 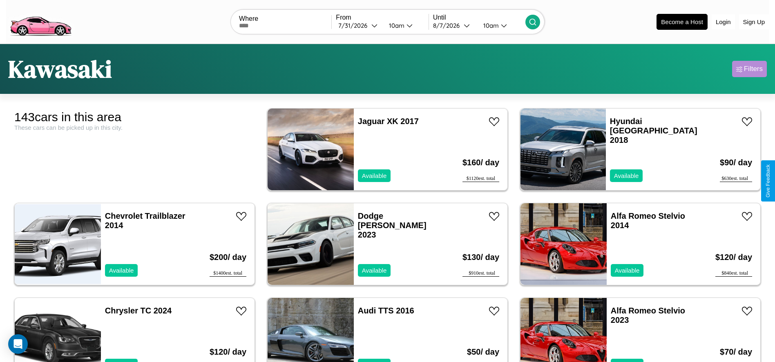 I want to click on div: $ 910 est. total, so click(x=481, y=274).